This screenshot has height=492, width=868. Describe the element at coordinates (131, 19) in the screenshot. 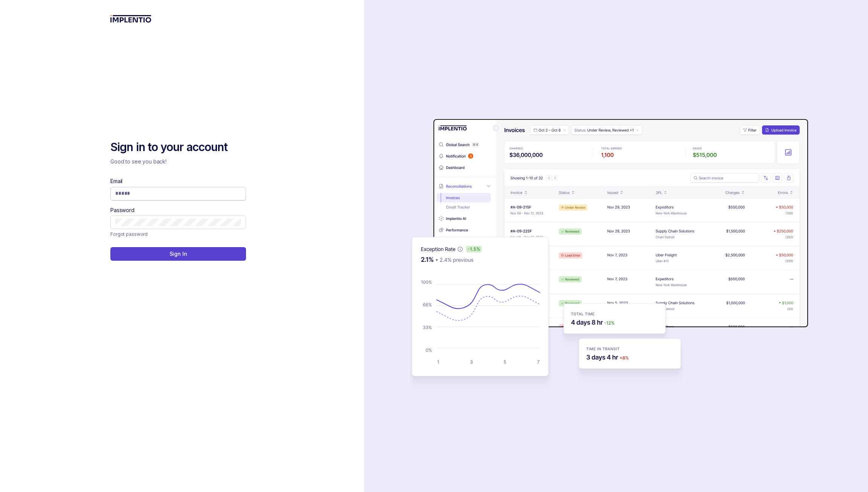

I see `img: logo` at that location.